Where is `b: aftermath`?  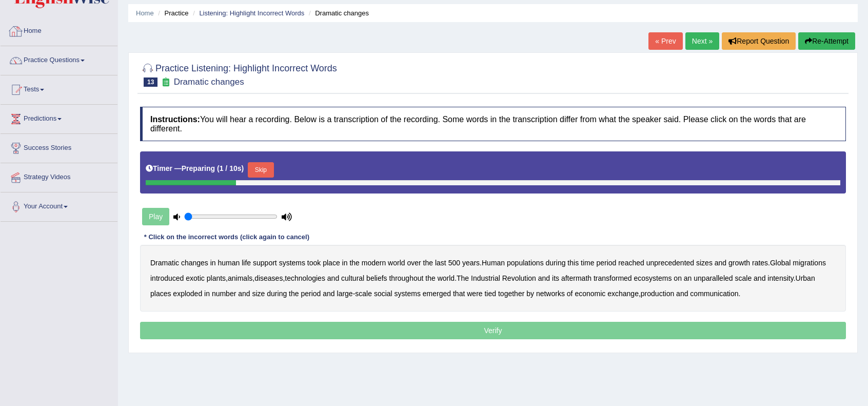
b: aftermath is located at coordinates (576, 279).